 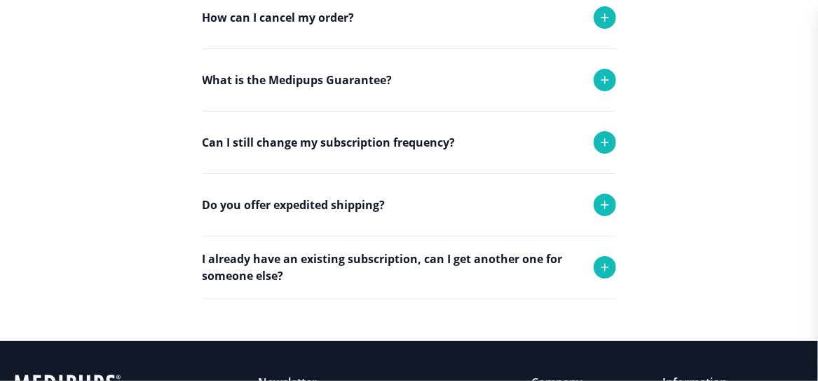 What do you see at coordinates (409, 334) in the screenshot?
I see `div: Absolutely! Simply place the order and use the shipping address of the person who will receive th...` at bounding box center [409, 334].